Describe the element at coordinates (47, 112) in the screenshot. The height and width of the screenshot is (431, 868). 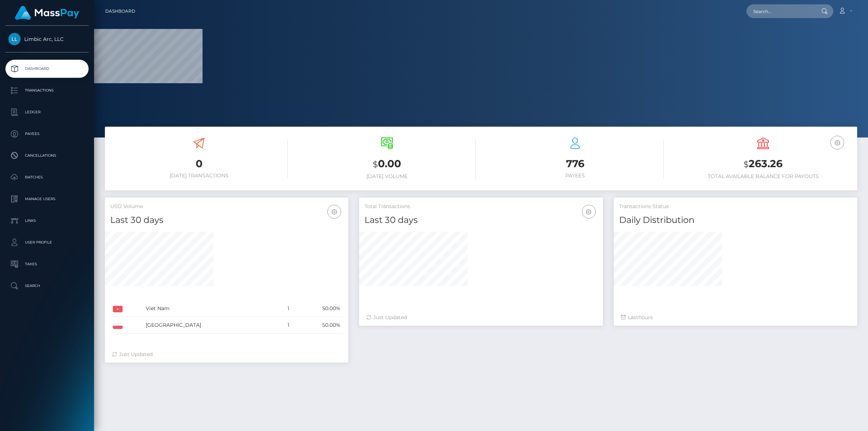
I see `p: Ledger` at that location.